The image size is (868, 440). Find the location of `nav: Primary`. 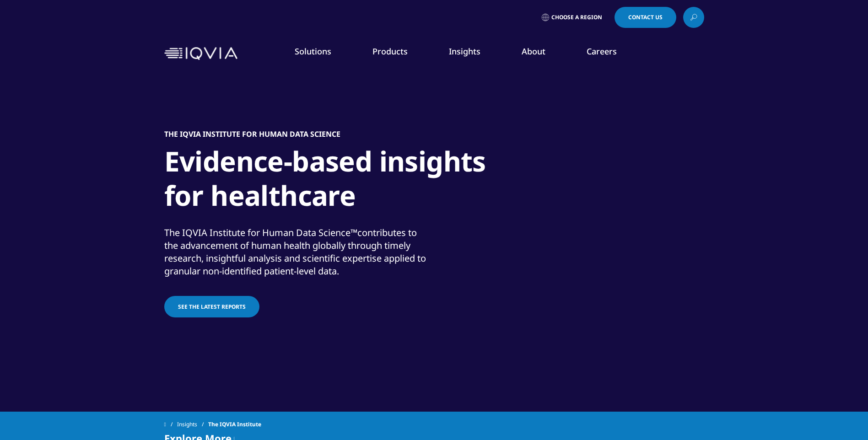

nav: Primary is located at coordinates (473, 54).